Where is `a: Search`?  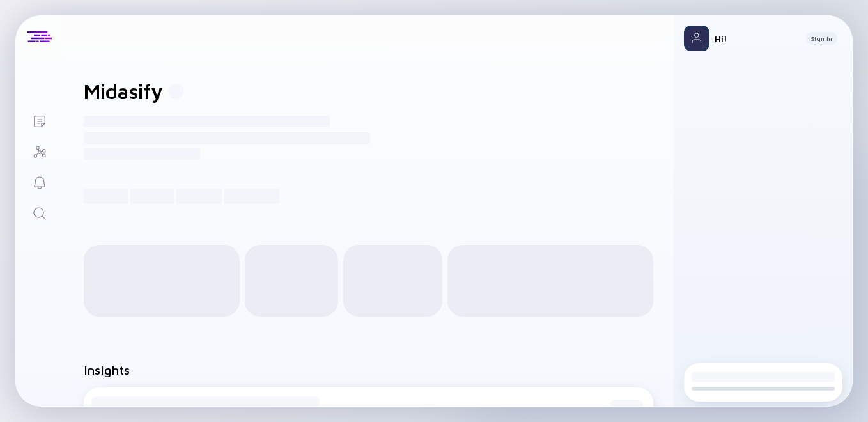 a: Search is located at coordinates (39, 212).